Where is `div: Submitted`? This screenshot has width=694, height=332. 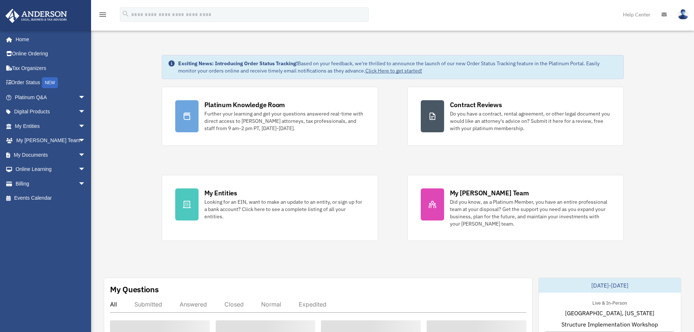
div: Submitted is located at coordinates (148, 304).